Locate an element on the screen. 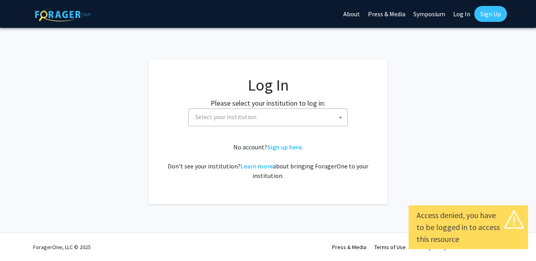  div: Access denied, you have to be logged in to access this resource is located at coordinates (468, 228).